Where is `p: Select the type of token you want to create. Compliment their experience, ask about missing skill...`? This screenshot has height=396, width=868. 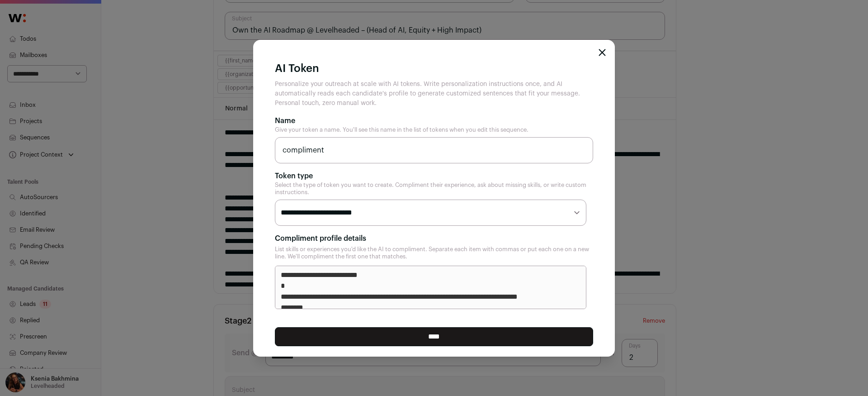
p: Select the type of token you want to create. Compliment their experience, ask about missing skill... is located at coordinates (434, 189).